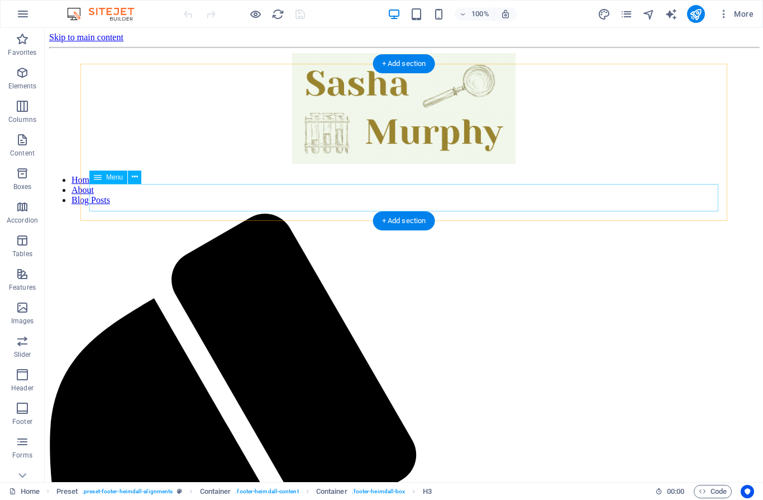 Image resolution: width=763 pixels, height=500 pixels. Describe the element at coordinates (649, 14) in the screenshot. I see `i: Navigator` at that location.